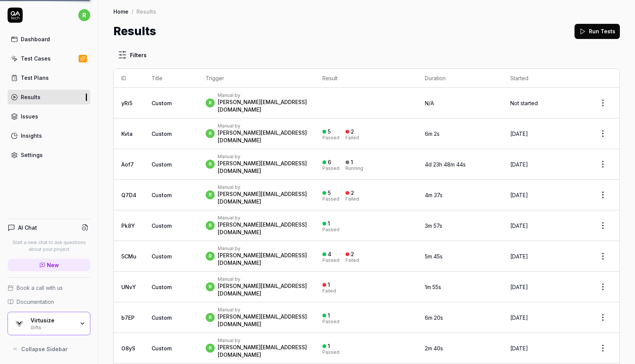 This screenshot has height=364, width=635. Describe the element at coordinates (52, 327) in the screenshot. I see `div: Gifts` at that location.